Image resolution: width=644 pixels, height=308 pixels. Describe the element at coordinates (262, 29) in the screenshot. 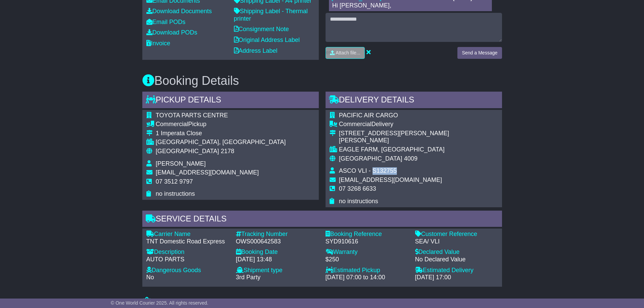

I see `a: Consignment Note` at that location.